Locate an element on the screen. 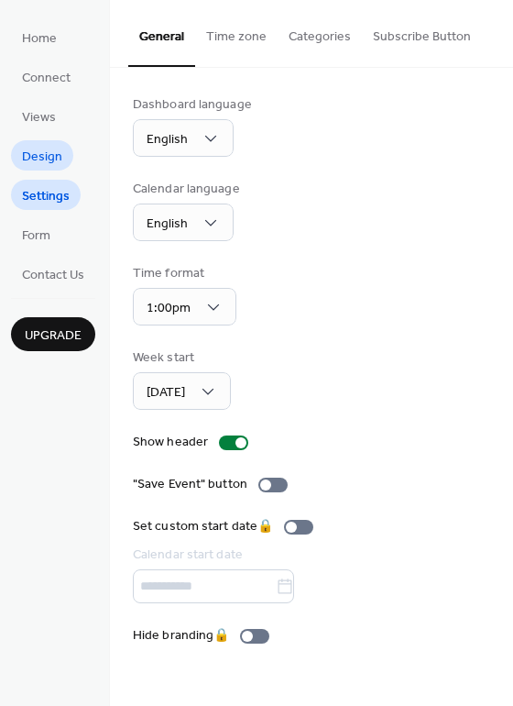 The height and width of the screenshot is (706, 513). span: Home is located at coordinates (39, 39).